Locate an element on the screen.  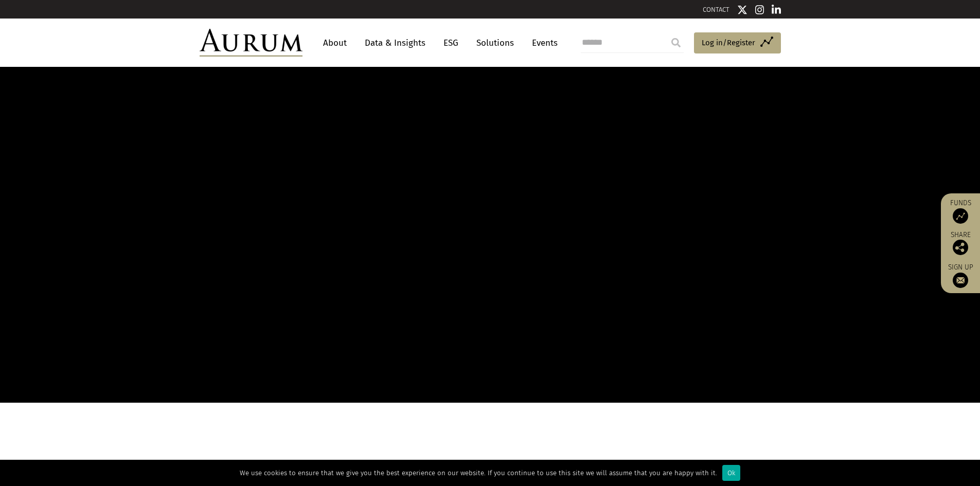
div: Share is located at coordinates (960, 243).